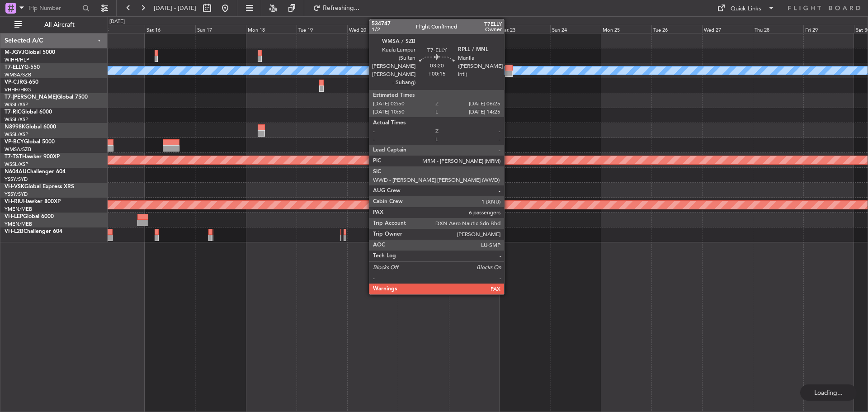 This screenshot has width=868, height=412. Describe the element at coordinates (14, 142) in the screenshot. I see `span: VP-BCY` at that location.